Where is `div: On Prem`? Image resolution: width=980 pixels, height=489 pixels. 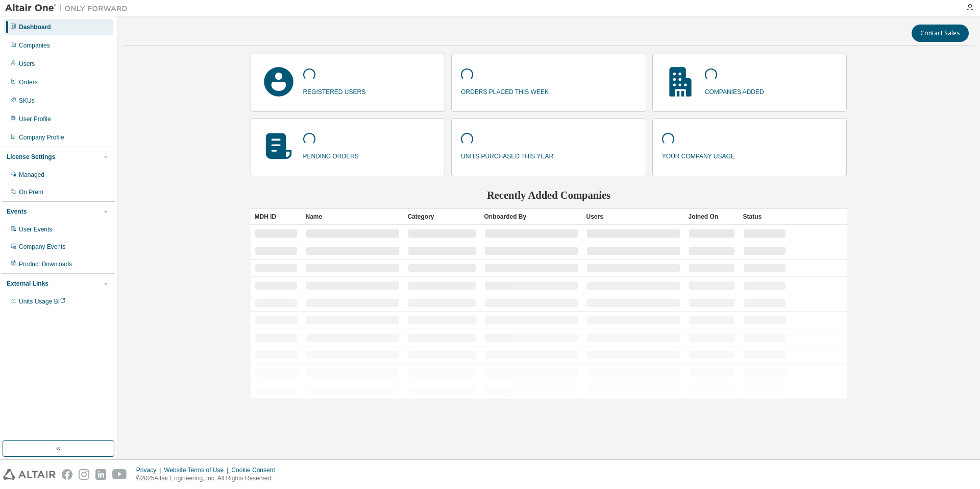
div: On Prem is located at coordinates (31, 192).